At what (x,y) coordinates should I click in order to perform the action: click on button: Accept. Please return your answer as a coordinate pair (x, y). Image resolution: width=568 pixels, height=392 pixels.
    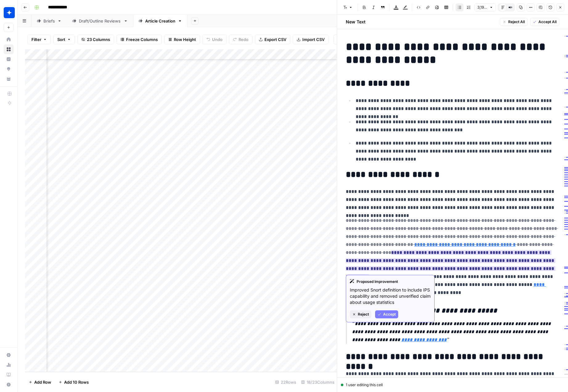
    Looking at the image, I should click on (387, 314).